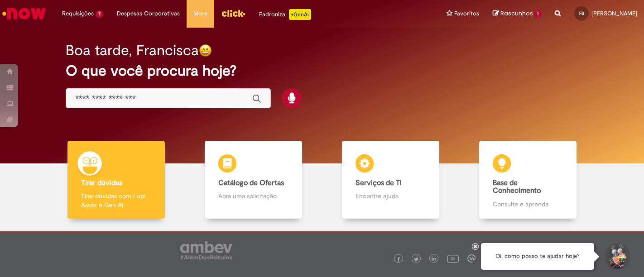 This screenshot has width=644, height=277. Describe the element at coordinates (517, 13) in the screenshot. I see `span: Rascunhos` at that location.